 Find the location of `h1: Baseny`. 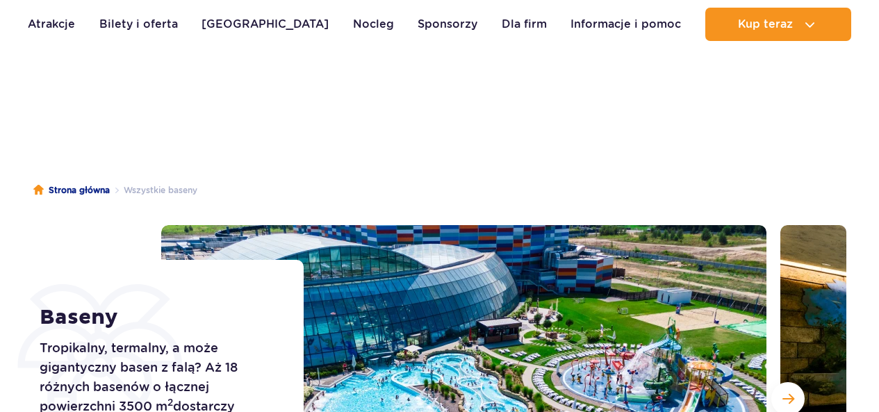

h1: Baseny is located at coordinates (156, 317).